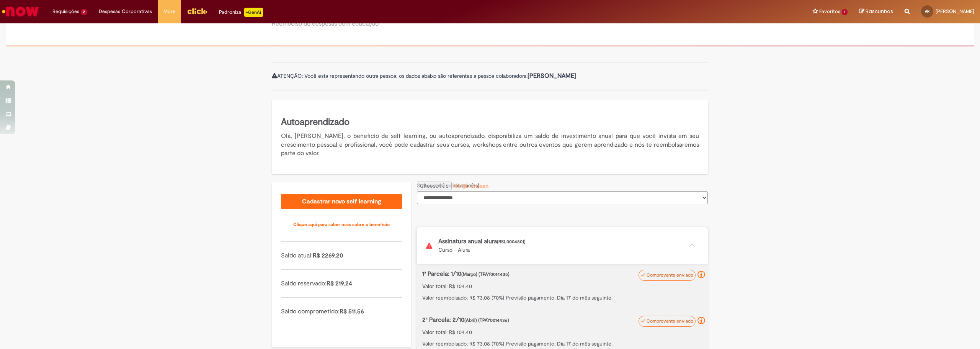  What do you see at coordinates (876, 12) in the screenshot?
I see `a: Rascunhos` at bounding box center [876, 12].